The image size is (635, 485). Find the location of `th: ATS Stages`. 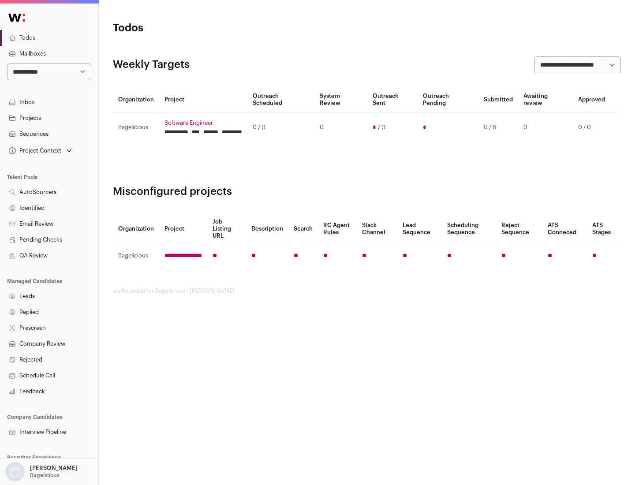

th: ATS Stages is located at coordinates (604, 229).